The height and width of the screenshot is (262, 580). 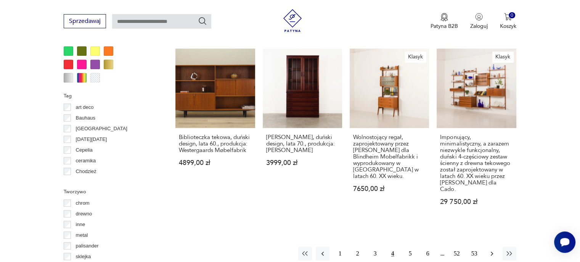 I want to click on h3: Biblioteczka tekowa, duński design, lata 60., produkcja: Westergaards Møbelfabrik, so click(x=215, y=143).